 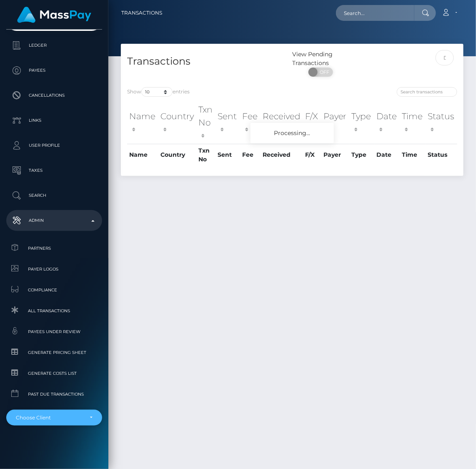 What do you see at coordinates (54, 331) in the screenshot?
I see `a: Payees under Review` at bounding box center [54, 331].